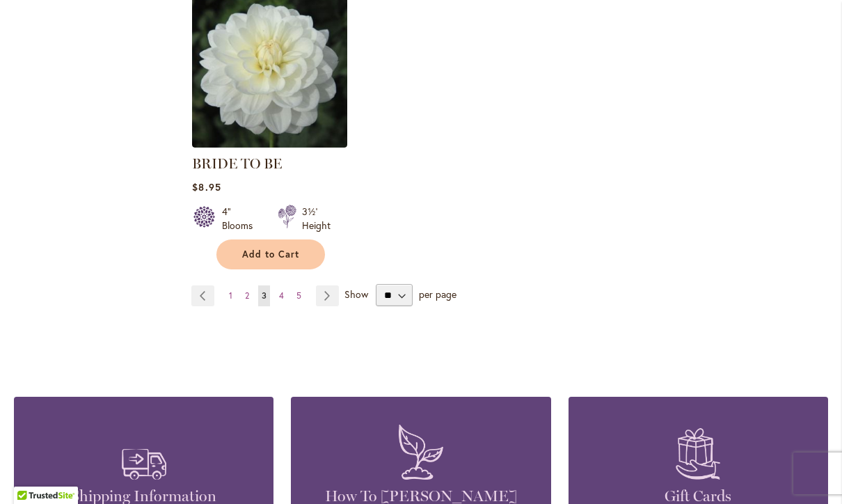  Describe the element at coordinates (356, 294) in the screenshot. I see `span: Show` at that location.